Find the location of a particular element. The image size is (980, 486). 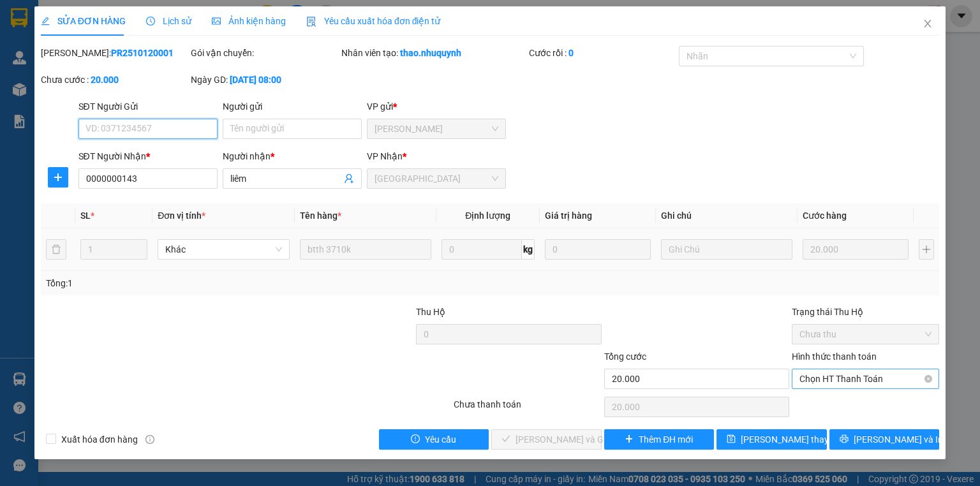

span: close is located at coordinates (928, 24).